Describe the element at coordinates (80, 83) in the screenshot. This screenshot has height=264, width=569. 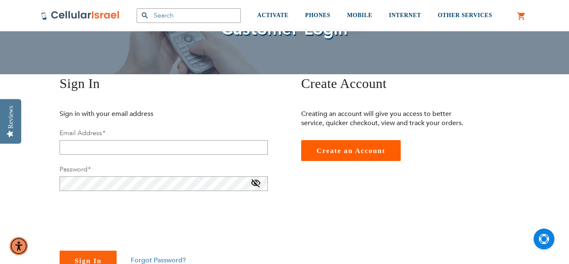
I see `span: Sign In` at that location.